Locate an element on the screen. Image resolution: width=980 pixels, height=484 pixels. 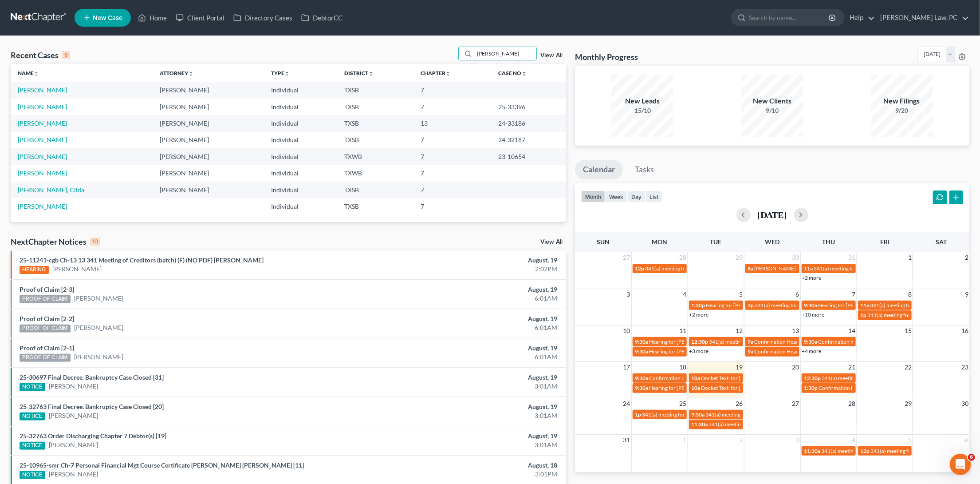
span: Mon is located at coordinates (660, 241).